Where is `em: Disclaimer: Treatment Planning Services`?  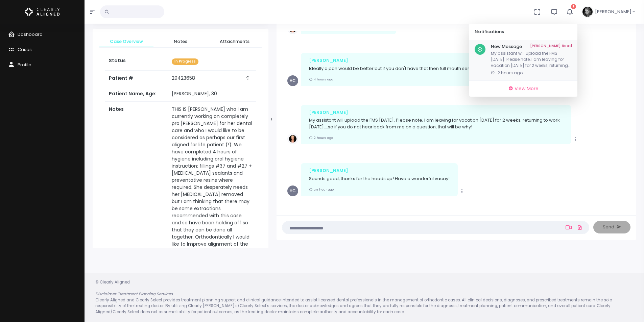 em: Disclaimer: Treatment Planning Services is located at coordinates (134, 294).